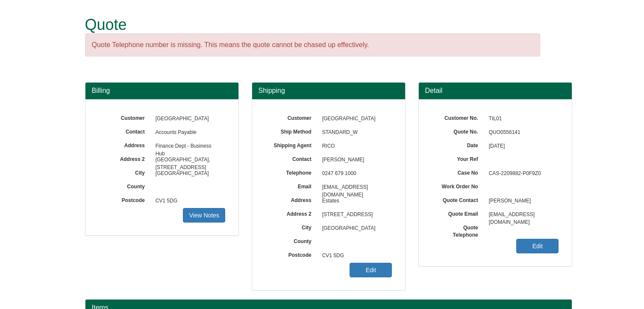  What do you see at coordinates (458, 185) in the screenshot?
I see `label: Work Order No` at bounding box center [458, 185].